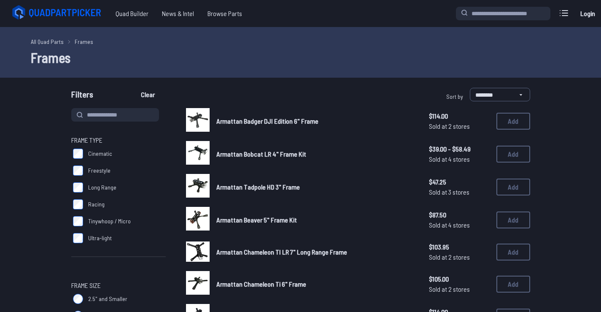  What do you see at coordinates (225, 14) in the screenshot?
I see `a: Browse Parts` at bounding box center [225, 14].